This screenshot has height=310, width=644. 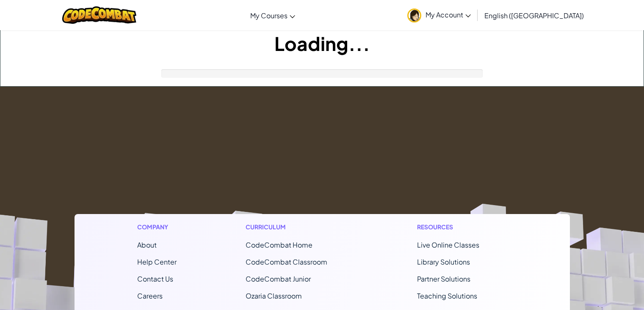 I want to click on span: CodeCombat Home, so click(x=280, y=244).